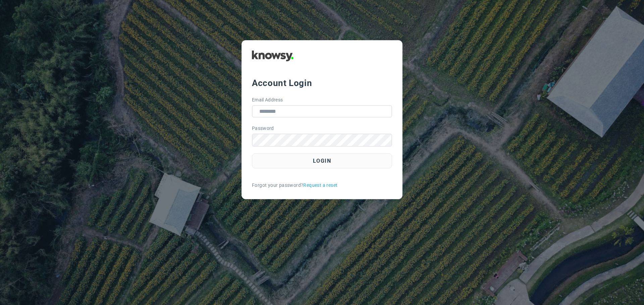 This screenshot has height=305, width=644. What do you see at coordinates (263, 128) in the screenshot?
I see `label: Password` at bounding box center [263, 128].